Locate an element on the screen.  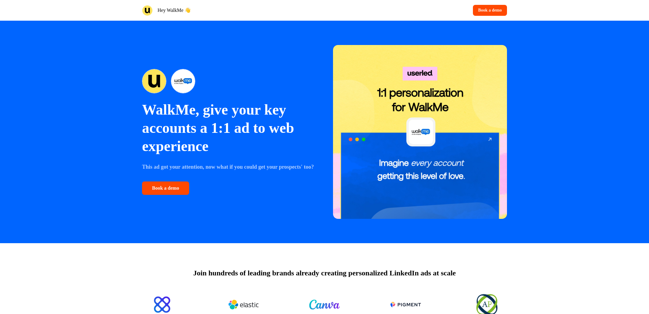
strong: This ad got your attention, now what if you could get your prospects' too? is located at coordinates (228, 167).